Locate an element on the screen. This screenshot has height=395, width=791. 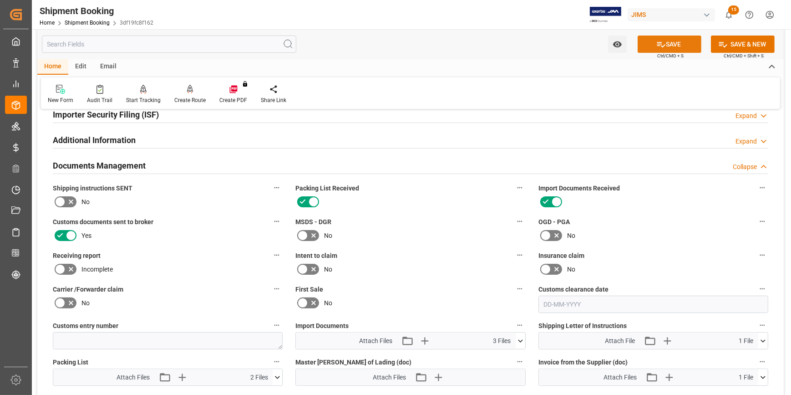
button: Invoice from the Supplier (doc) is located at coordinates (763, 362).